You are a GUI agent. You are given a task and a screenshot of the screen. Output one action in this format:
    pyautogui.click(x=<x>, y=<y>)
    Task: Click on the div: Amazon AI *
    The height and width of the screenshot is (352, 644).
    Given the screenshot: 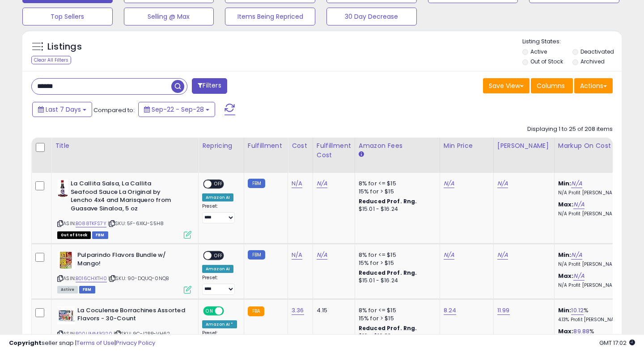 What is the action you would take?
    pyautogui.click(x=220, y=324)
    